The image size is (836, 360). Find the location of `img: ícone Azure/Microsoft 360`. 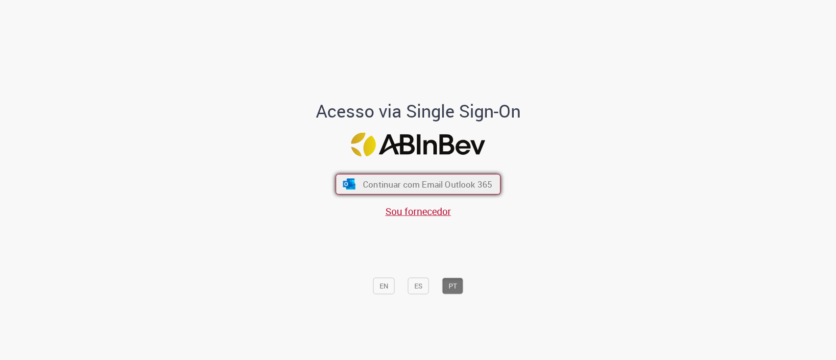

img: ícone Azure/Microsoft 360 is located at coordinates (349, 184).